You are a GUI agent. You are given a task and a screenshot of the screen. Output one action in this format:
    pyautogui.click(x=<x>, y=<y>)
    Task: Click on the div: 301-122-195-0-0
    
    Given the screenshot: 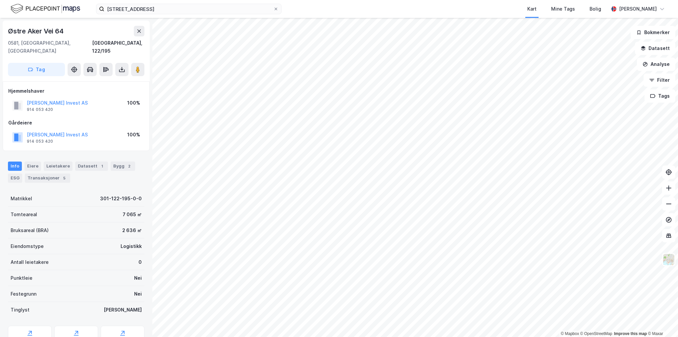 What is the action you would take?
    pyautogui.click(x=121, y=199)
    